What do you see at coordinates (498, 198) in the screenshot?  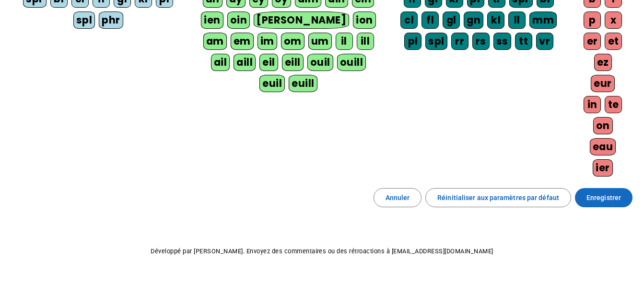 I see `button: Réinitialiser aux paramètres par défaut` at bounding box center [498, 198].